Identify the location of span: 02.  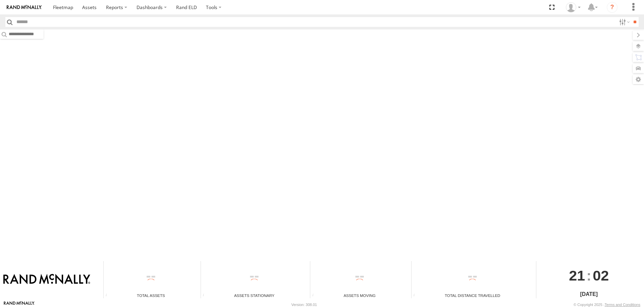
(601, 275).